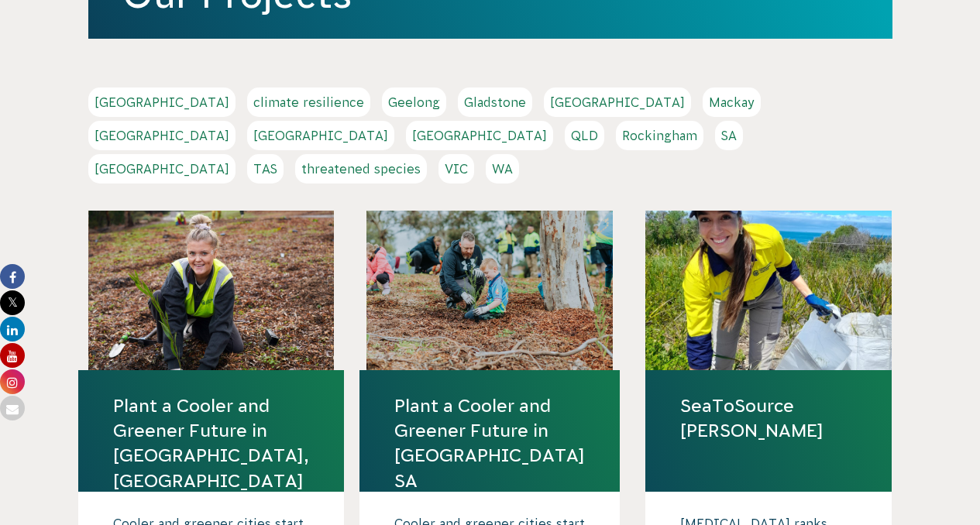 The width and height of the screenshot is (980, 525). What do you see at coordinates (414, 102) in the screenshot?
I see `a: Geelong` at bounding box center [414, 102].